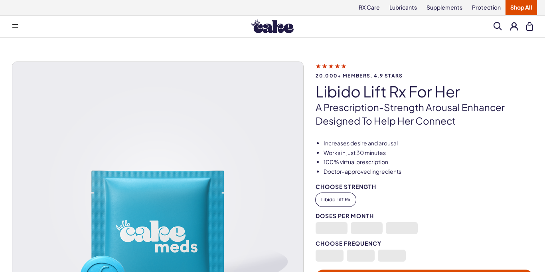 This screenshot has width=545, height=272. What do you see at coordinates (424, 215) in the screenshot?
I see `div: Doses per Month` at bounding box center [424, 215].